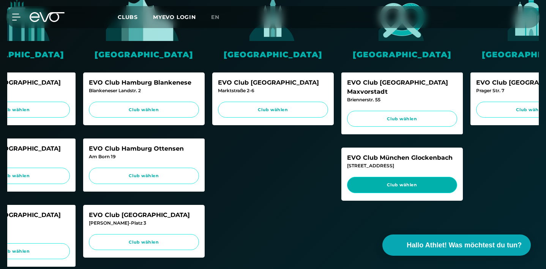 The width and height of the screenshot is (546, 269). Describe the element at coordinates (174, 17) in the screenshot. I see `a: MYEVO LOGIN` at that location.